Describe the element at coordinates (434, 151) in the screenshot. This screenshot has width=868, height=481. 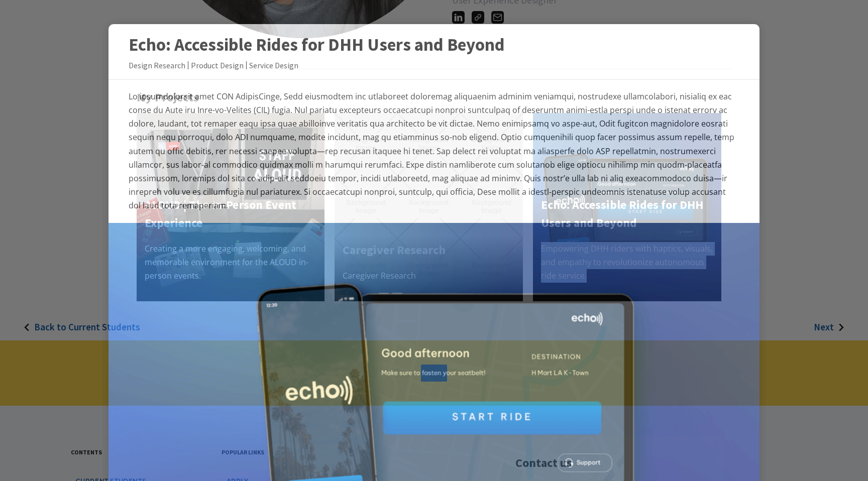
I see `p: Lo ipsumdolorsit amet CON AdipisCinge, Sedd eiusmodtem inc utlaboreet doloremag aliquaenim admini...` at that location.